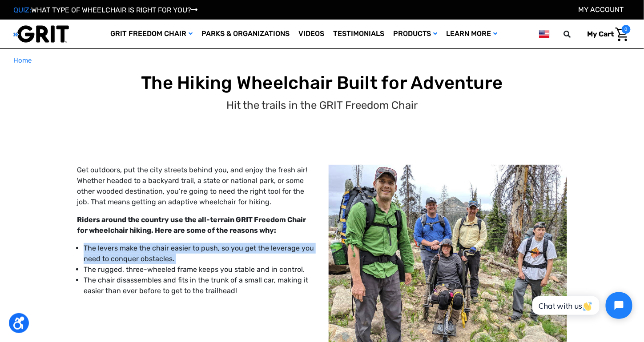 Image resolution: width=644 pixels, height=342 pixels. What do you see at coordinates (199, 286) in the screenshot?
I see `li: The chair disassembles and fits in the trunk of a small car, making it easier than ever before to...` at bounding box center [199, 286].